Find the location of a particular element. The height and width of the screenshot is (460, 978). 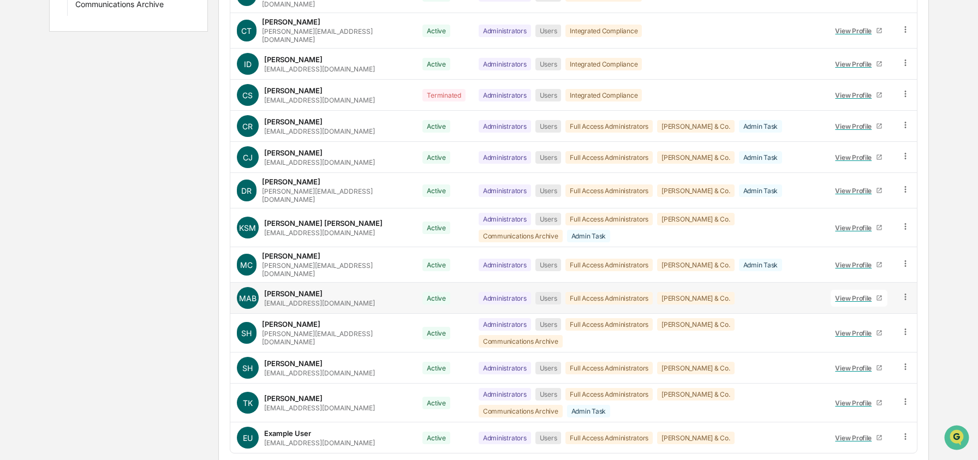

div: Communications Archive is located at coordinates (521, 411).